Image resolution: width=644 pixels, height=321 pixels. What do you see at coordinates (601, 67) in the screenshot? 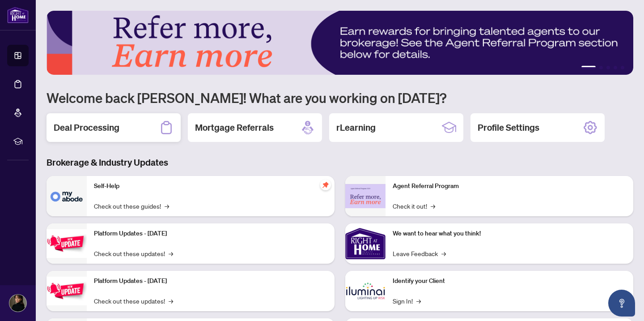
I see `button: 2` at bounding box center [601, 67].